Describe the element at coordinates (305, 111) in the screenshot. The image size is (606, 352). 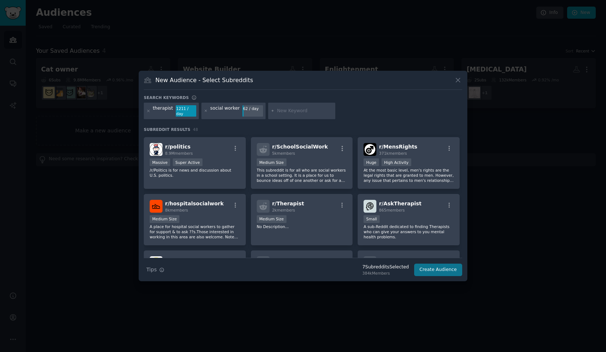
I see `input: New Keyword` at that location.